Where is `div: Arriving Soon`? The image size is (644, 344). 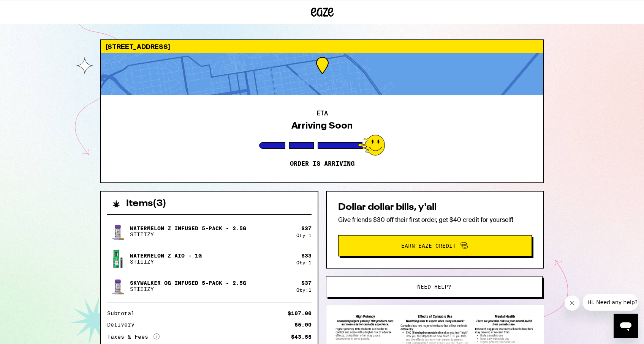 div: Arriving Soon is located at coordinates (322, 125).